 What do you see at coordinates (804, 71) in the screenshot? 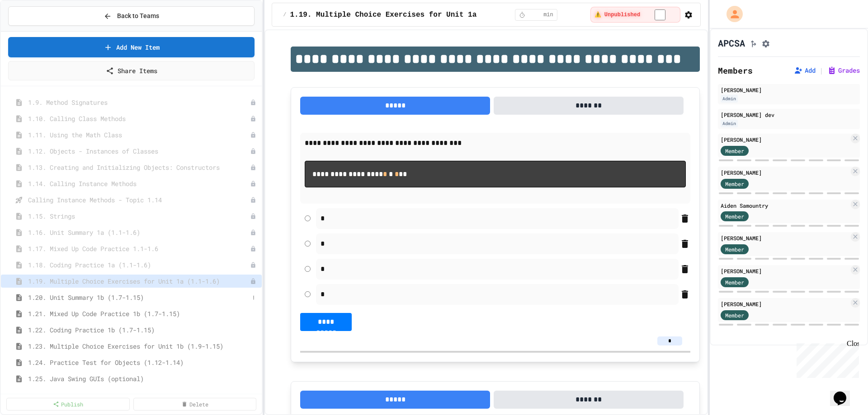
I see `button: Add` at bounding box center [804, 71].